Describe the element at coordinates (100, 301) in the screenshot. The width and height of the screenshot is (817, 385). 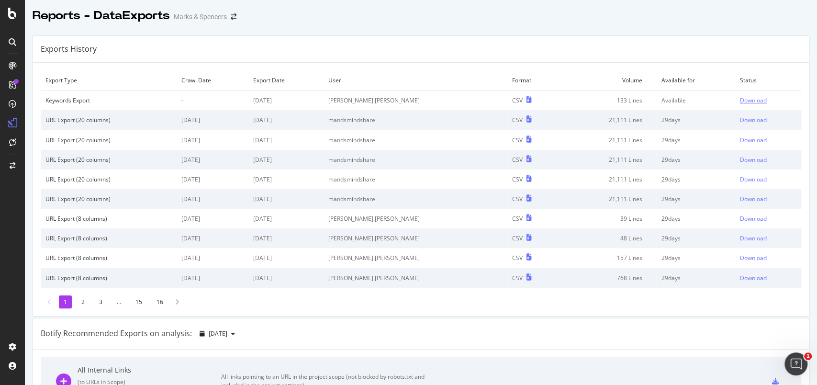
I see `li: 3` at that location.